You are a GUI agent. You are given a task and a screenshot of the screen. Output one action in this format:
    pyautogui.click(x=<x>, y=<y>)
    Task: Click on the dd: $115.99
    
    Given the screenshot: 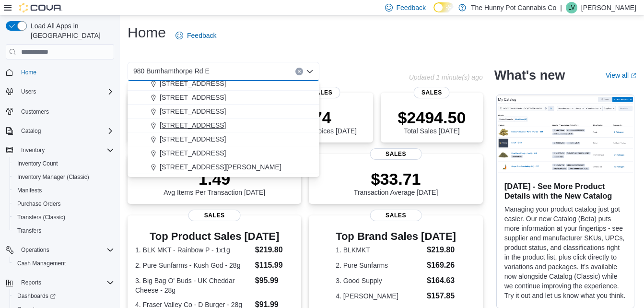 What is the action you would take?
    pyautogui.click(x=274, y=265)
    